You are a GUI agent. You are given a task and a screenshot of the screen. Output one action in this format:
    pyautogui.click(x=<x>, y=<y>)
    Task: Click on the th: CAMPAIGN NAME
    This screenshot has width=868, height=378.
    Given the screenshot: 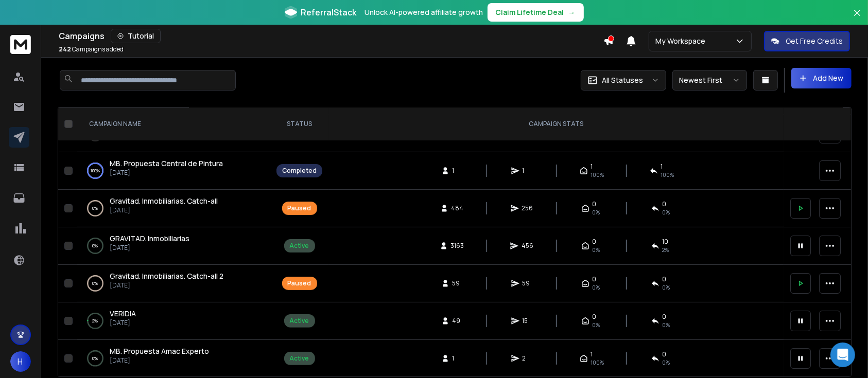 What is the action you would take?
    pyautogui.click(x=174, y=124)
    